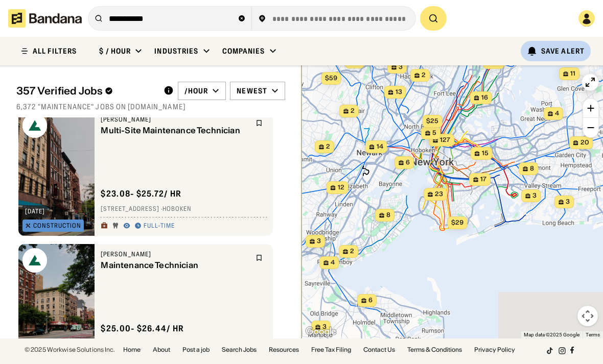 Image resolution: width=603 pixels, height=364 pixels. Describe the element at coordinates (161, 350) in the screenshot. I see `a: About` at that location.